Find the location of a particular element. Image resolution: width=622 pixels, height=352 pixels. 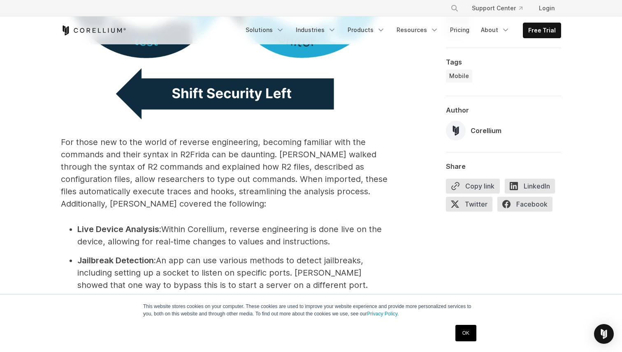

a: Login is located at coordinates (547, 8).